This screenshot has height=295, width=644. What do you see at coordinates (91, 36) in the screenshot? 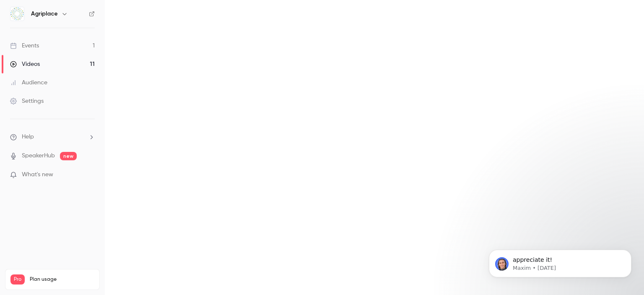
I see `p: Message from Maxim, sent 5d ago` at bounding box center [91, 36].